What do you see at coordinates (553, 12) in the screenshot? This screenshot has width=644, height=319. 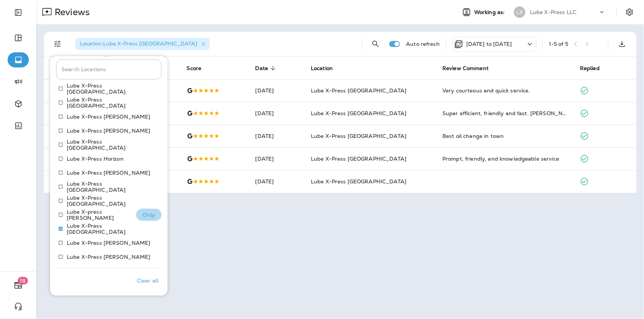 I see `p: Lube X-Press LLC` at bounding box center [553, 12].